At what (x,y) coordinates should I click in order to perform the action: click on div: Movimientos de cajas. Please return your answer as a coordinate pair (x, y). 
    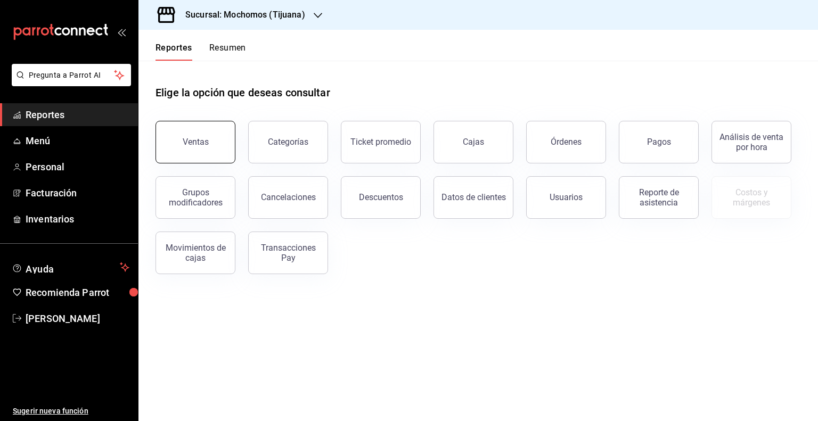
    Looking at the image, I should click on (195, 253).